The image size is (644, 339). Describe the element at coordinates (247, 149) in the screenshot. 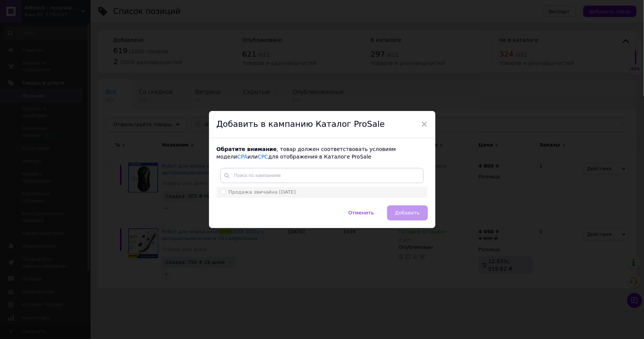

I see `b: Обратите внимание` at that location.